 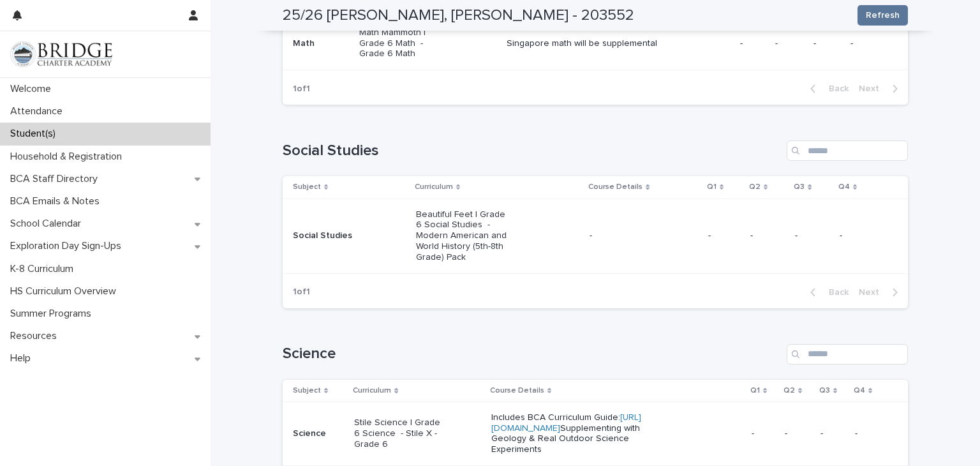 What do you see at coordinates (883, 15) in the screenshot?
I see `span: Refresh` at bounding box center [883, 15].